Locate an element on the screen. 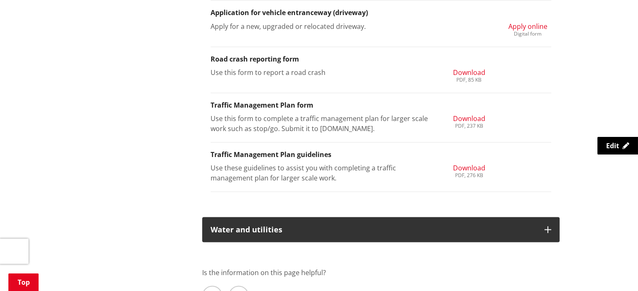  span: Apply online is located at coordinates (528, 26).